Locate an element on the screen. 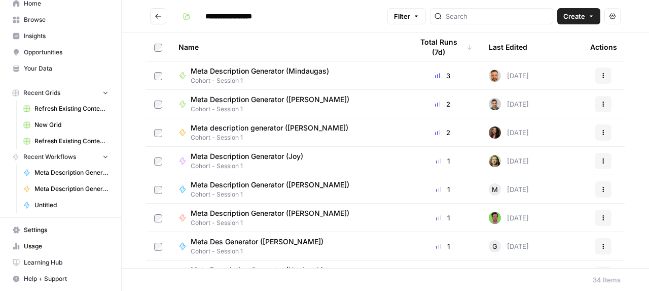 This screenshot has height=291, width=649. span: Learning Hub is located at coordinates (66, 262).